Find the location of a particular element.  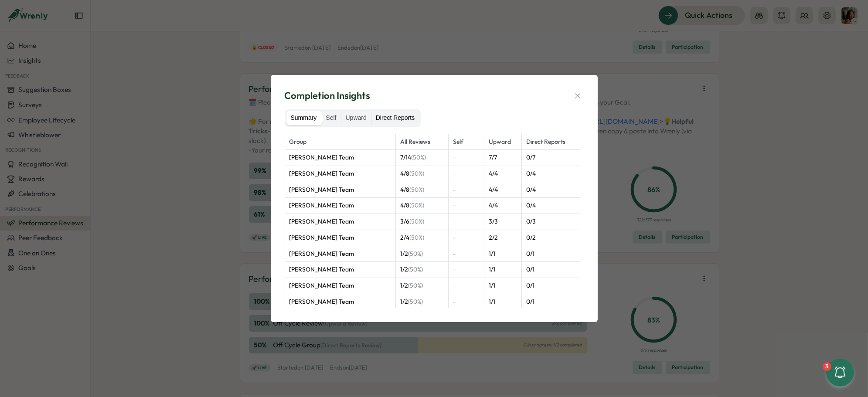

td: 7 / 7 is located at coordinates (503, 158).